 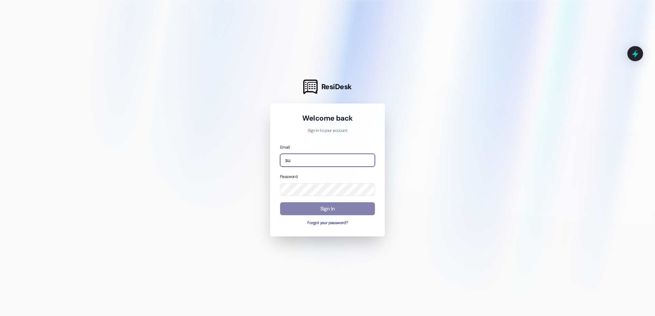 What do you see at coordinates (289, 176) in the screenshot?
I see `label: Password` at bounding box center [289, 176].